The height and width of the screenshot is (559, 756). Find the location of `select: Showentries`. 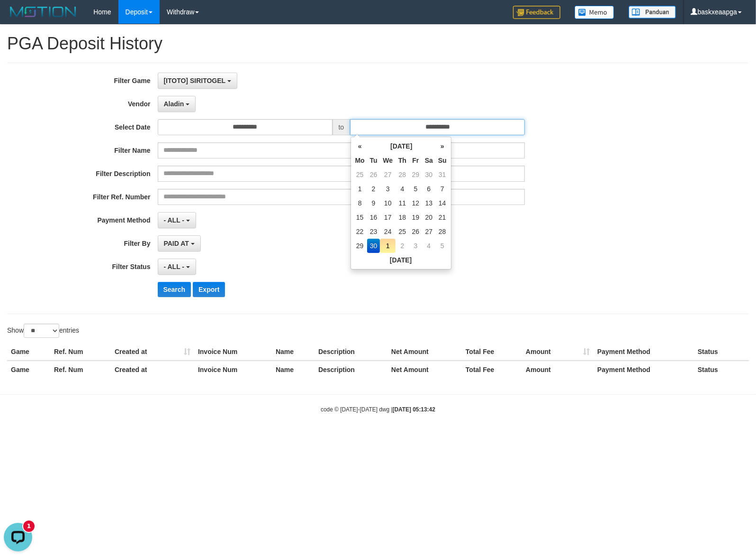

select: Showentries is located at coordinates (41, 330).